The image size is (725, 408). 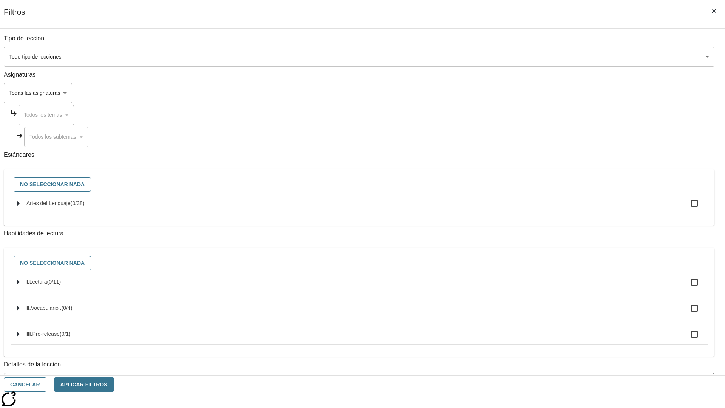 I want to click on button: Aplicar Filtros, so click(x=84, y=384).